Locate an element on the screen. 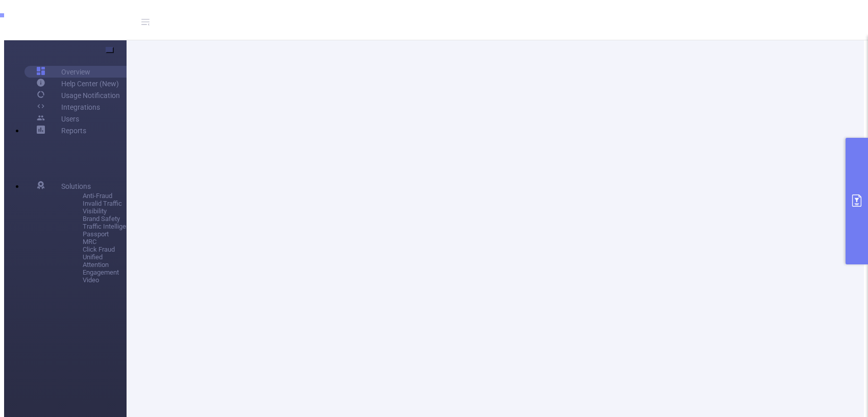 The width and height of the screenshot is (868, 417). a: Overview is located at coordinates (63, 72).